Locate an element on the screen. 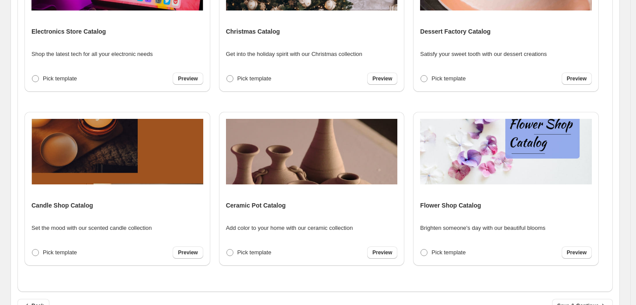 The width and height of the screenshot is (636, 305). p: Satisfy your sweet tooth with our dessert creations is located at coordinates (483, 54).